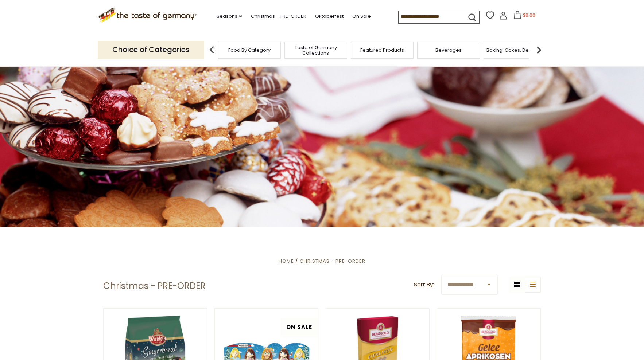 This screenshot has height=360, width=644. What do you see at coordinates (316, 50) in the screenshot?
I see `a: Taste of Germany Collections` at bounding box center [316, 50].